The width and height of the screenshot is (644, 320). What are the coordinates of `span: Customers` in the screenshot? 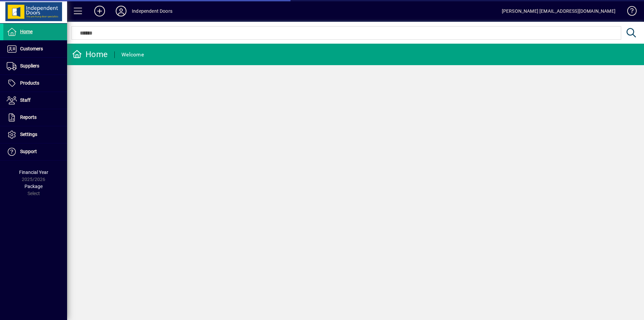 It's located at (31, 49).